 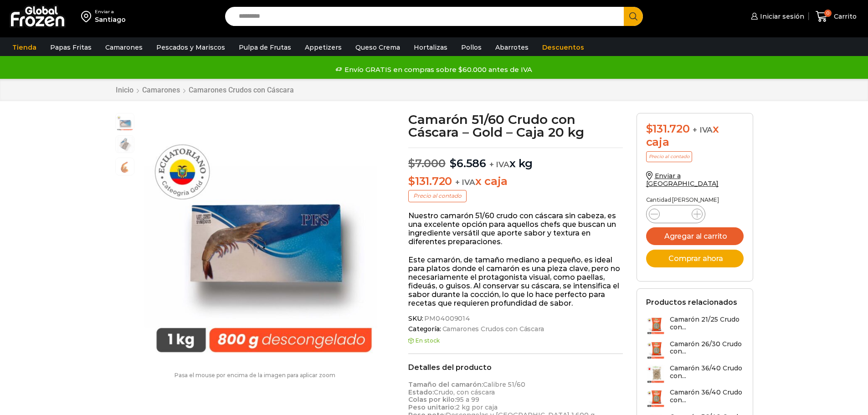 What do you see at coordinates (836, 16) in the screenshot?
I see `a: 0 Carrito` at bounding box center [836, 16].